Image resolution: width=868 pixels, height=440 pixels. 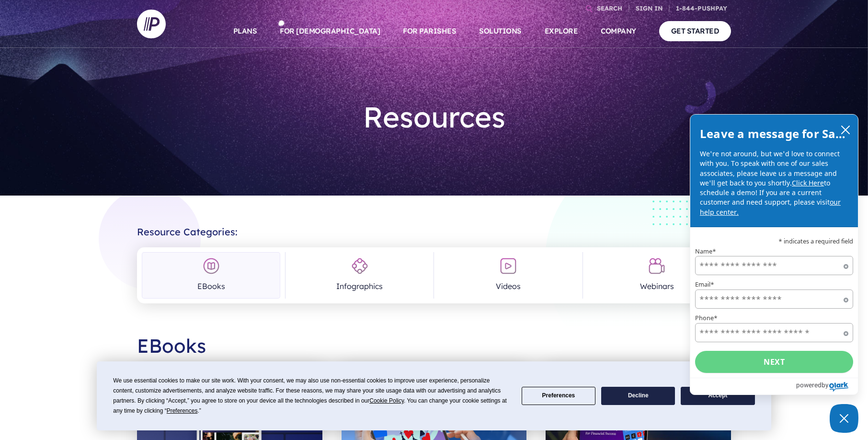 What do you see at coordinates (774, 183) in the screenshot?
I see `p: We're not around, but we'd love to connect with you. To speak with one of our sales associates, p...` at bounding box center [774, 183].